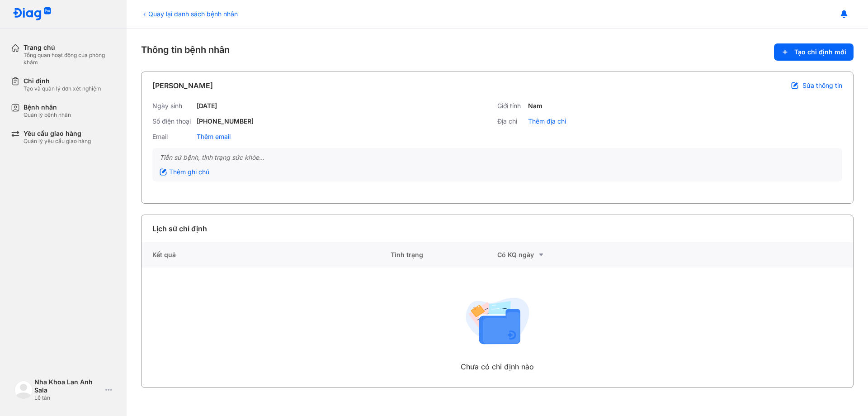 This screenshot has width=868, height=416. Describe the element at coordinates (62, 88) in the screenshot. I see `div: Tạo và quản lý đơn xét nghiệm` at that location.